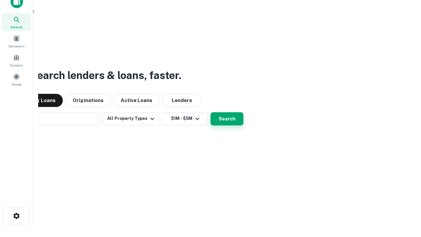 The width and height of the screenshot is (421, 237). Describe the element at coordinates (16, 27) in the screenshot. I see `span: Search` at that location.